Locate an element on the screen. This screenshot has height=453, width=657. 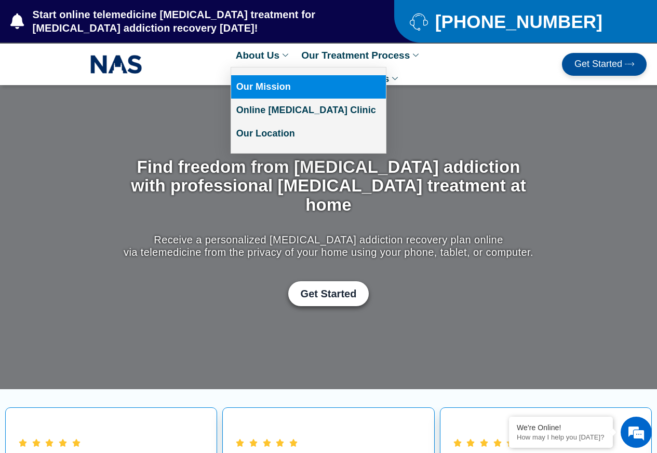
span: We're online! is located at coordinates (102, 183).